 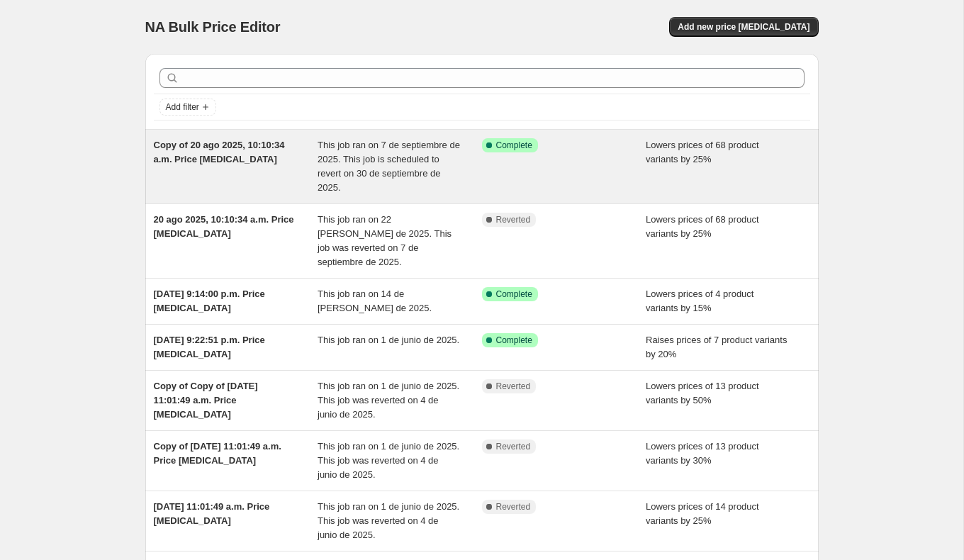 What do you see at coordinates (702, 513) in the screenshot?
I see `span: Lowers prices of 14 product variants by 25%` at bounding box center [702, 513].